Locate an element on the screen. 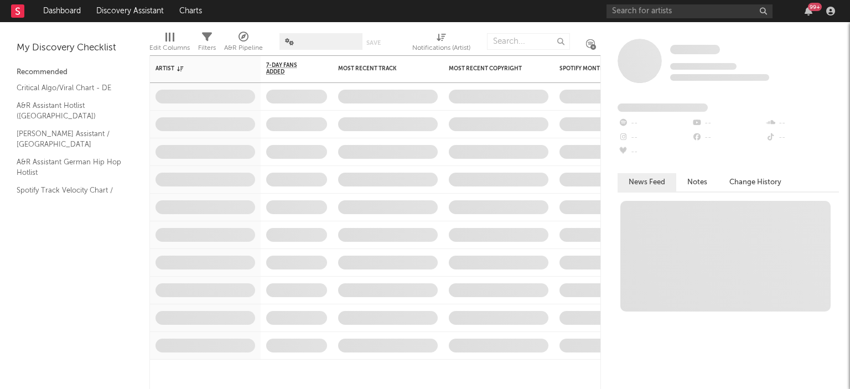 This screenshot has height=389, width=850. input: Search for artists is located at coordinates (690, 11).